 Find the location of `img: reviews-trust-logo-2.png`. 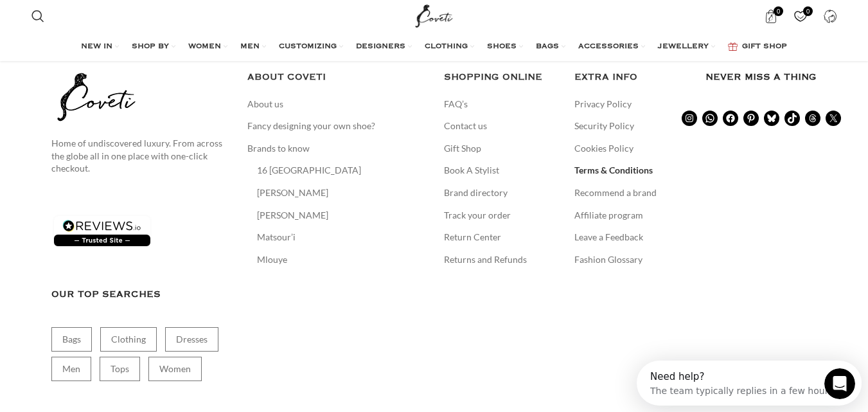

img: reviews-trust-logo-2.png is located at coordinates (102, 231).